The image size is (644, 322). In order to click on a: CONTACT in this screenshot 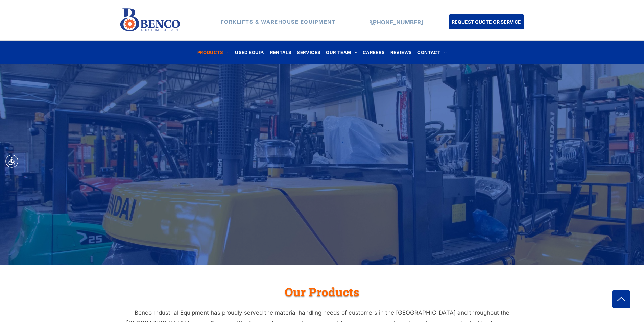, I will do `click(432, 52)`.